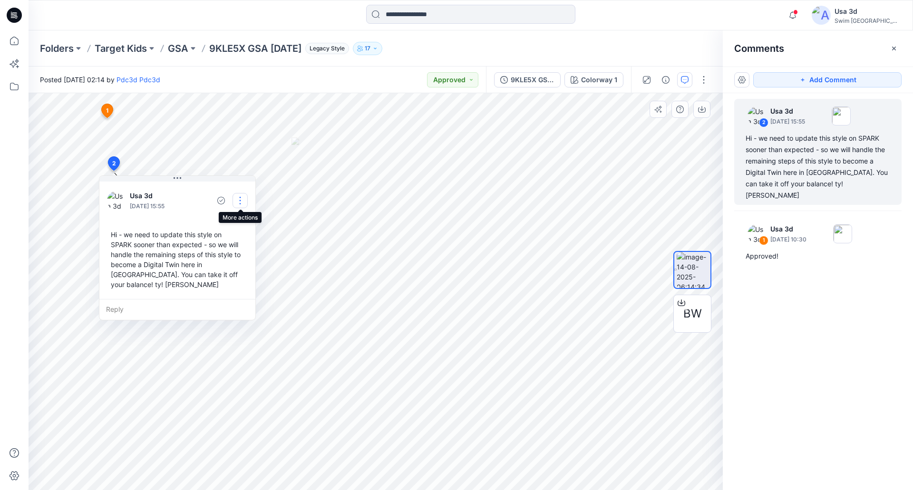 This screenshot has height=490, width=913. I want to click on div: Reply, so click(177, 310).